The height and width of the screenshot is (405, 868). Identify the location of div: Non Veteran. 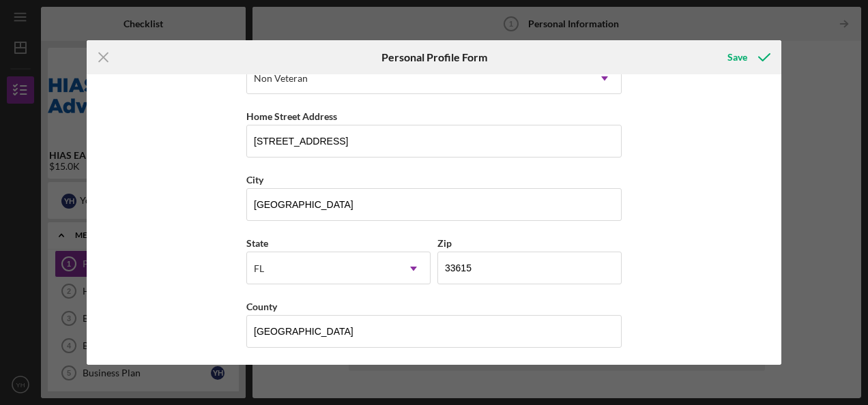
(281, 79).